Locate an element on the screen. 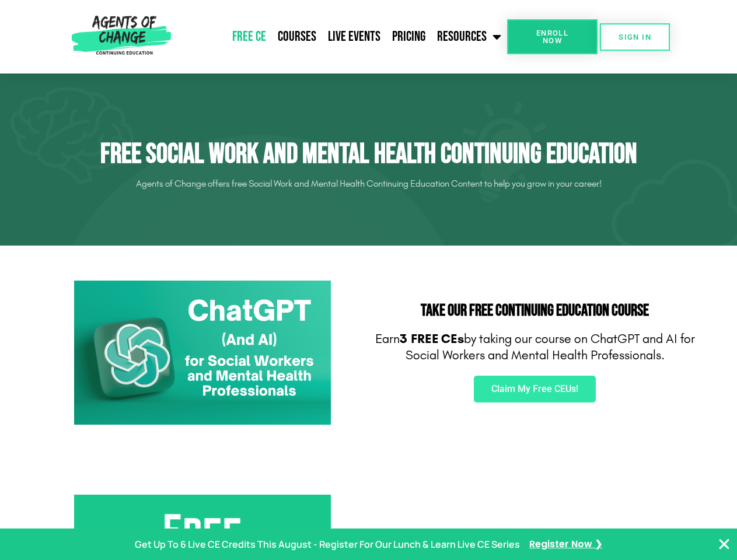  h2: Take Our FREE Continuing Education Course is located at coordinates (535, 311).